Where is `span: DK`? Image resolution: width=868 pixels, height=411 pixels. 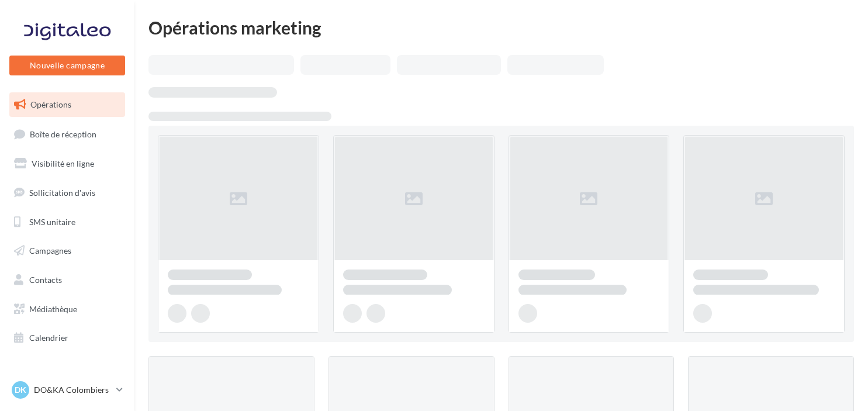
span: DK is located at coordinates (21, 390).